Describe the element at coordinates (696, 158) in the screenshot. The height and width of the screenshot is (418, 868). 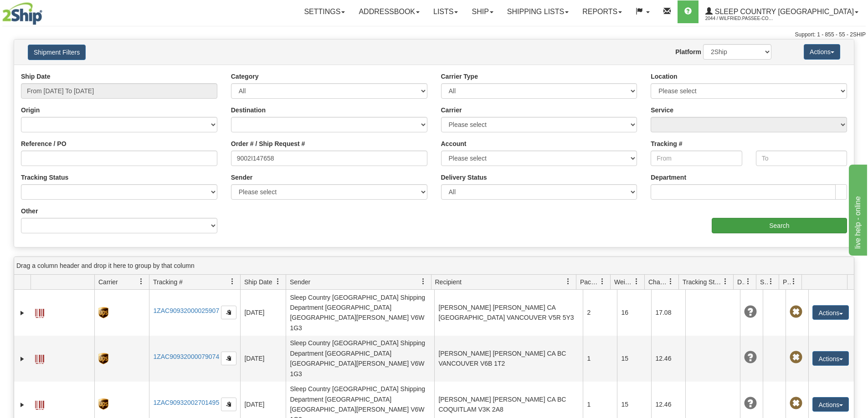
I see `input: From` at that location.